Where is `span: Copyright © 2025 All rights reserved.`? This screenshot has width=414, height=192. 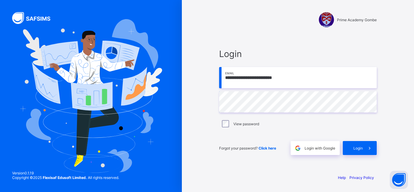
span: Copyright © 2025 All rights reserved. is located at coordinates (65, 177).